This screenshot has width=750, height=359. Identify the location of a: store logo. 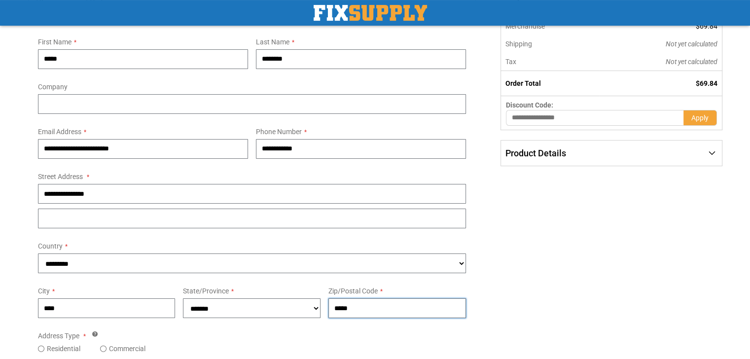
(370, 13).